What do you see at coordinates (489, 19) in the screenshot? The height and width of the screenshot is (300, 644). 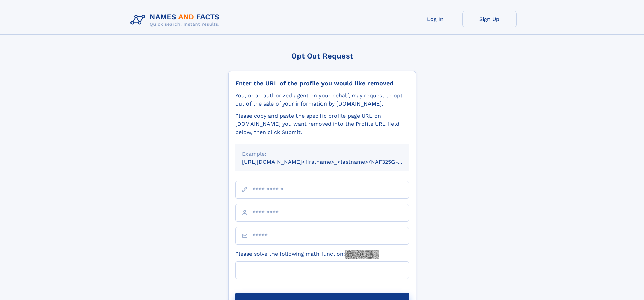 I see `a: Sign Up` at bounding box center [489, 19].